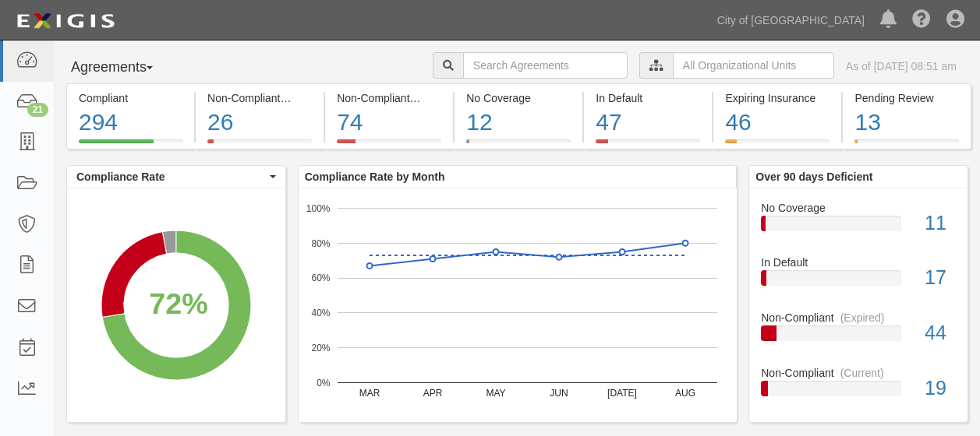 The image size is (980, 436). I want to click on b: Compliance Rate by Month, so click(375, 177).